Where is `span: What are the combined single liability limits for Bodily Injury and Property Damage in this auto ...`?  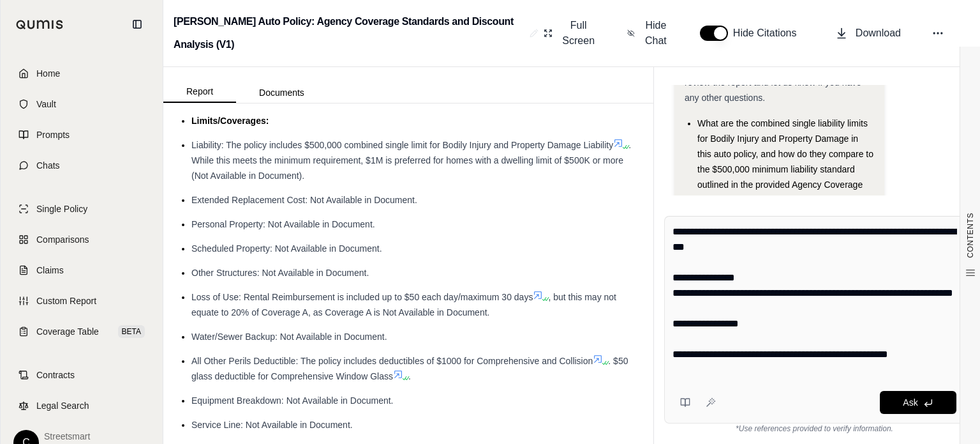 span: What are the combined single liability limits for Bodily Injury and Property Damage in this auto ... is located at coordinates (785, 161).